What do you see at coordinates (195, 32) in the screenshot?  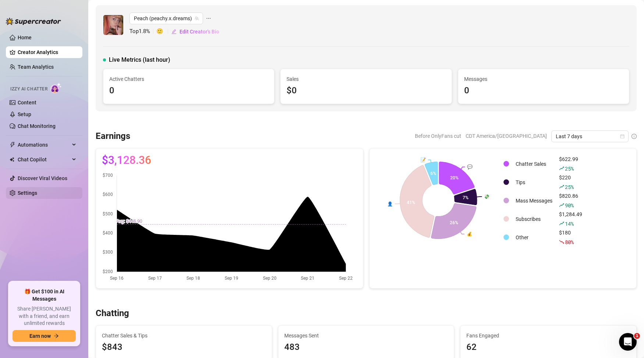 I see `button: Edit Creator's Bio` at bounding box center [195, 32].